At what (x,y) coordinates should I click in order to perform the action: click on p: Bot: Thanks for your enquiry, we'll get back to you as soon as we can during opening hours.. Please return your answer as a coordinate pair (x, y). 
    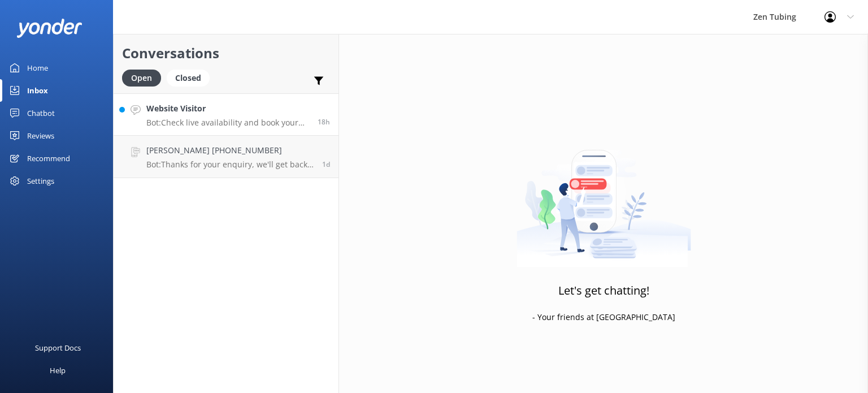
    Looking at the image, I should click on (230, 164).